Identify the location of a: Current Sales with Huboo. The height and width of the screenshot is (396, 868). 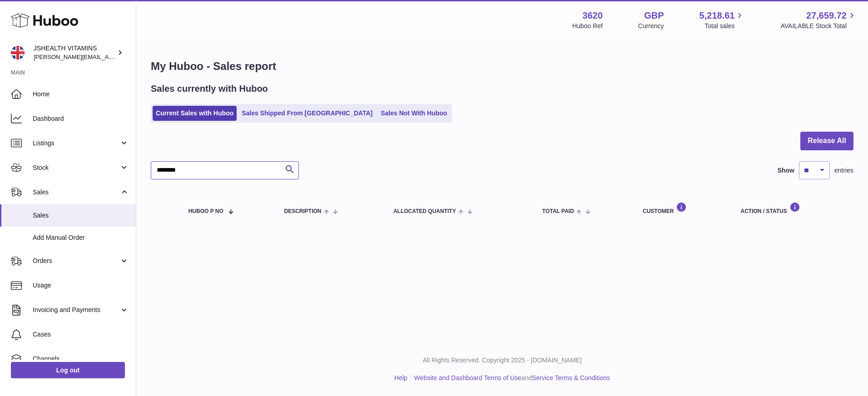
(195, 113).